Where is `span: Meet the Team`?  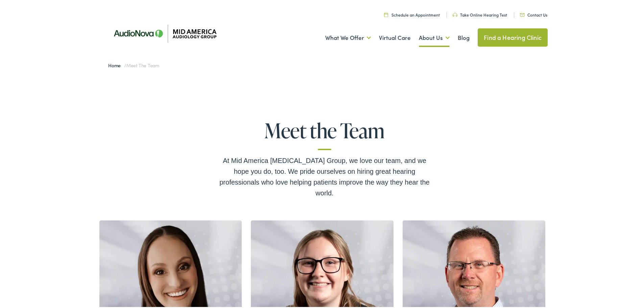
span: Meet the Team is located at coordinates (143, 64).